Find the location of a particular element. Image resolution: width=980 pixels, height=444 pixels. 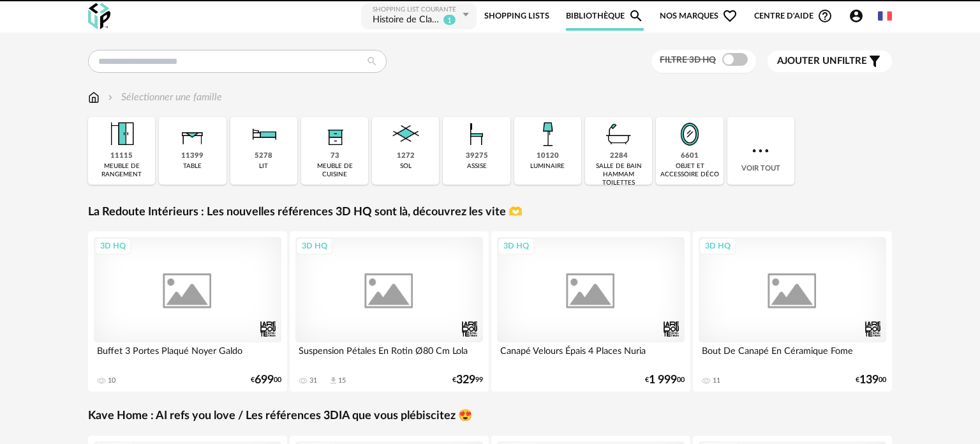

div: assise is located at coordinates (477, 166).